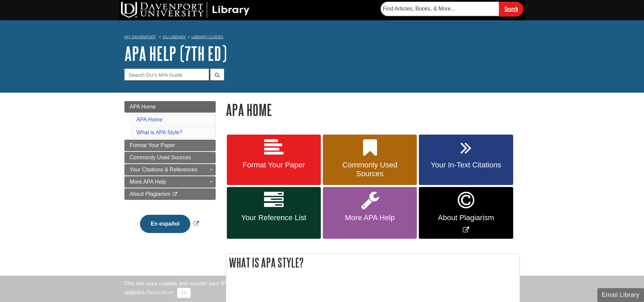  Describe the element at coordinates (170, 194) in the screenshot. I see `a: About Plagiarism` at that location.